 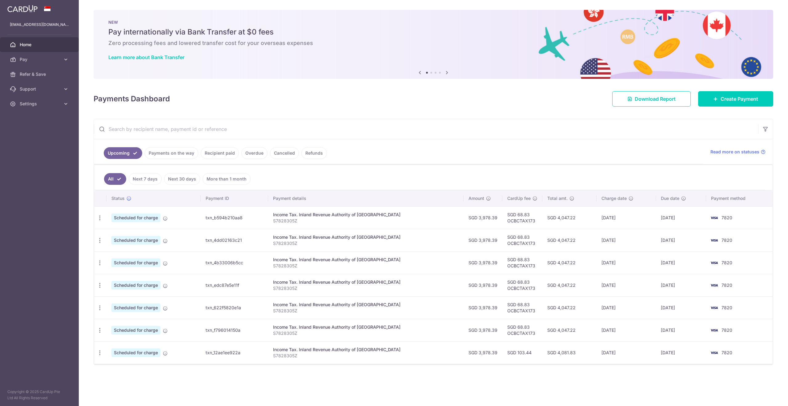 What do you see at coordinates (234, 198) in the screenshot?
I see `th: Payment ID` at bounding box center [234, 198].